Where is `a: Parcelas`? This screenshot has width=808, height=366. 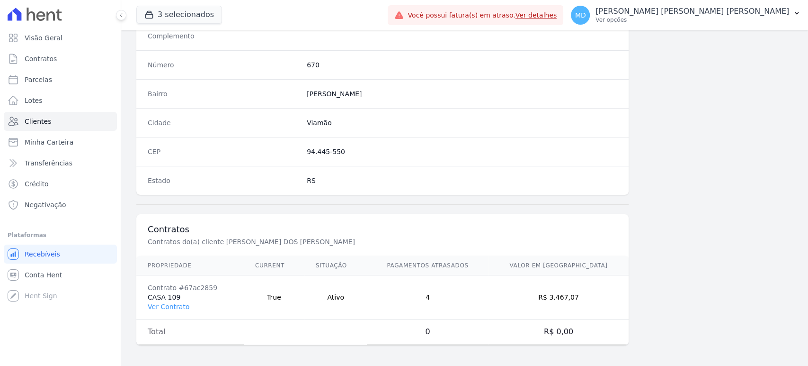
a: Parcelas is located at coordinates (60, 80).